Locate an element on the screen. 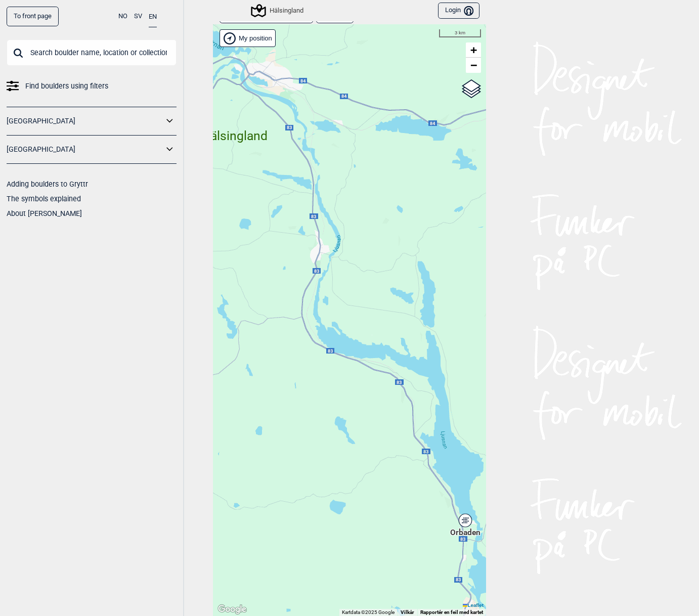  a: Vilkår (åpnes i en ny fane) is located at coordinates (407, 612).